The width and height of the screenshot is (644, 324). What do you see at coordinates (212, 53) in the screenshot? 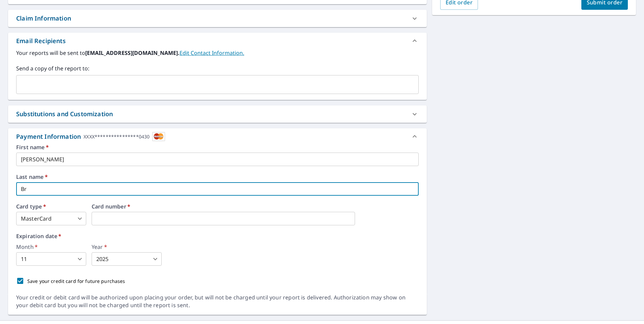
I see `a: EditContactInfo` at bounding box center [212, 53].